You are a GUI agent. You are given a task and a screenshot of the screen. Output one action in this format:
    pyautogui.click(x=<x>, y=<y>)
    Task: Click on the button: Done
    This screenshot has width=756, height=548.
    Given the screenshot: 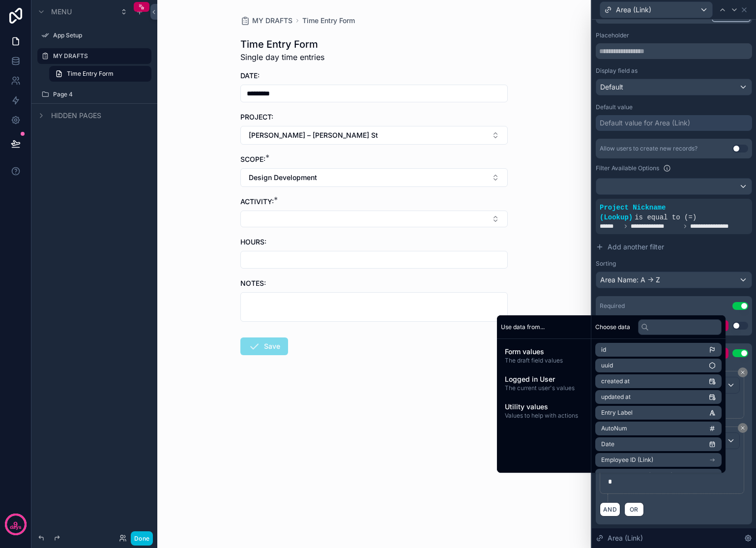 What is the action you would take?
    pyautogui.click(x=141, y=538)
    